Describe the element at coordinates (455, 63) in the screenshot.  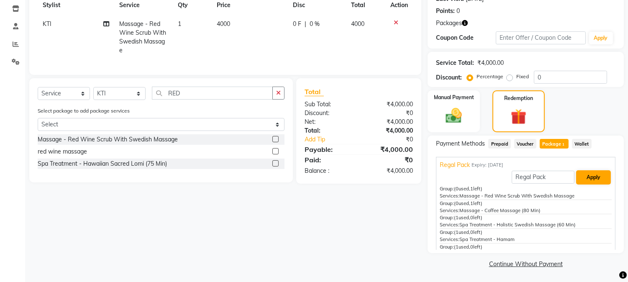
I see `div: Service Total:` at that location.